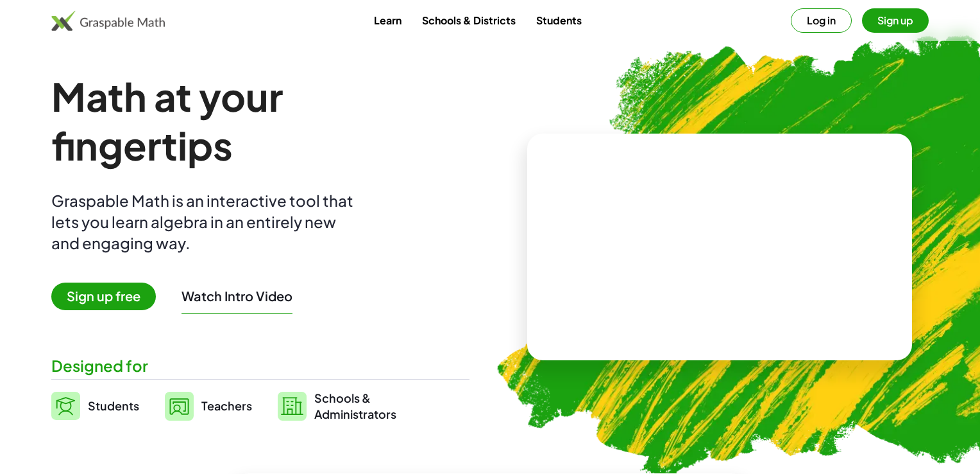 Image resolution: width=980 pixels, height=474 pixels. Describe the element at coordinates (355, 405) in the screenshot. I see `span: Schools & Administrators` at that location.